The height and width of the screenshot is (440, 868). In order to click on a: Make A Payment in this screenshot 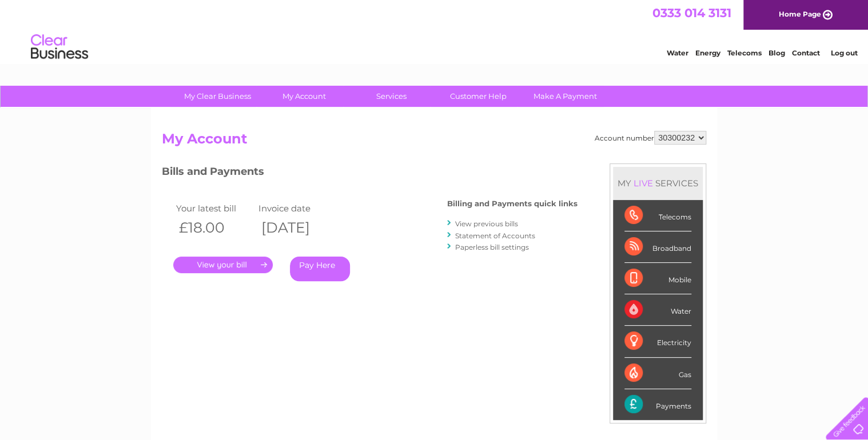, I will do `click(565, 96)`.